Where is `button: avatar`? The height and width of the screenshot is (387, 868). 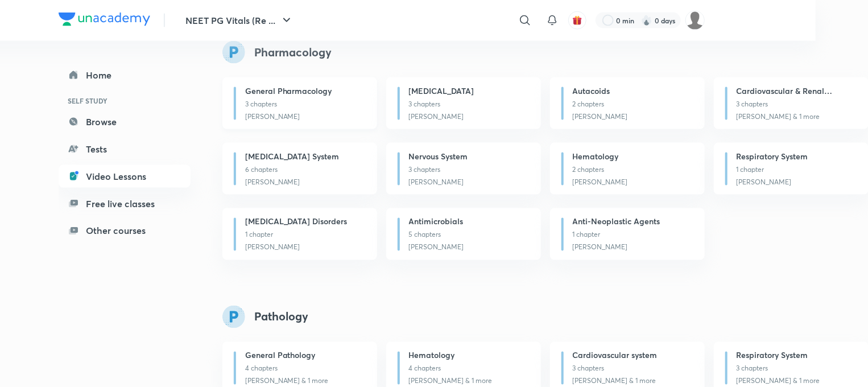
button: avatar is located at coordinates (577, 21).